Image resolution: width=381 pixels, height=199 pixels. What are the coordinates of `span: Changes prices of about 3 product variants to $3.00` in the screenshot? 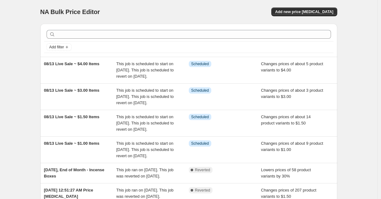 It's located at (292, 93).